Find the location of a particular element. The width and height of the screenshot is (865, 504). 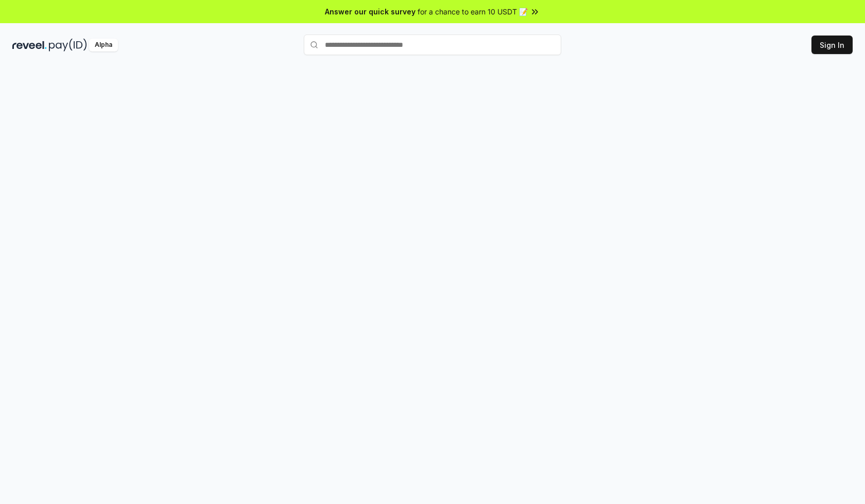

img: reveel_dark is located at coordinates (29, 45).